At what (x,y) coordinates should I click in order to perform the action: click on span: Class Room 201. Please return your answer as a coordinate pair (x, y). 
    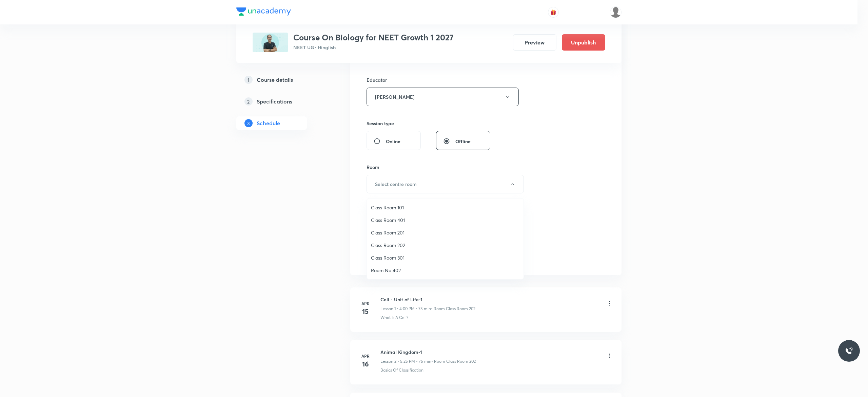
    Looking at the image, I should click on (445, 232).